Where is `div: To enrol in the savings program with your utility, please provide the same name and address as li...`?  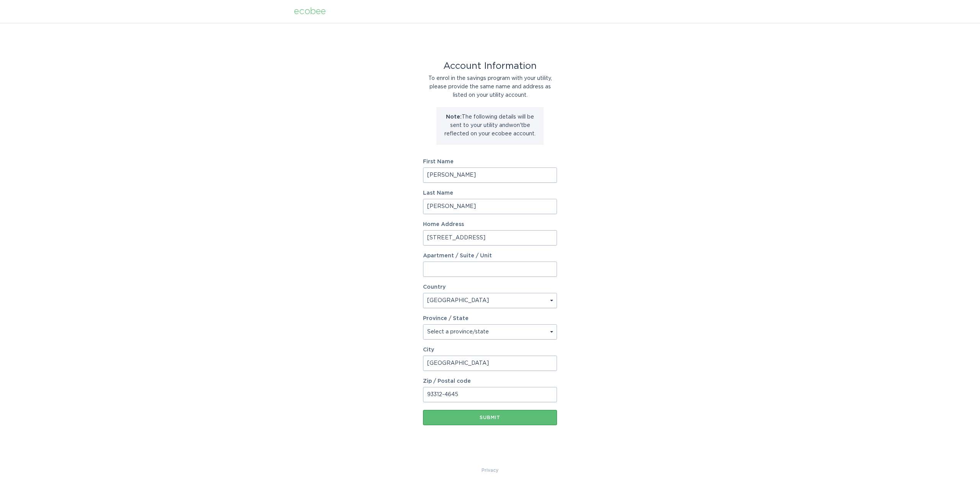 div: To enrol in the savings program with your utility, please provide the same name and address as li... is located at coordinates (490, 87).